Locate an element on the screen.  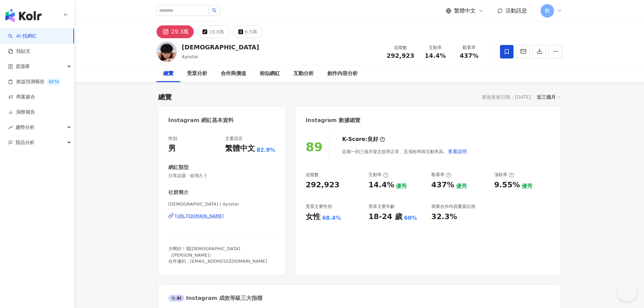
div: 相似網紅 is located at coordinates (270, 74).